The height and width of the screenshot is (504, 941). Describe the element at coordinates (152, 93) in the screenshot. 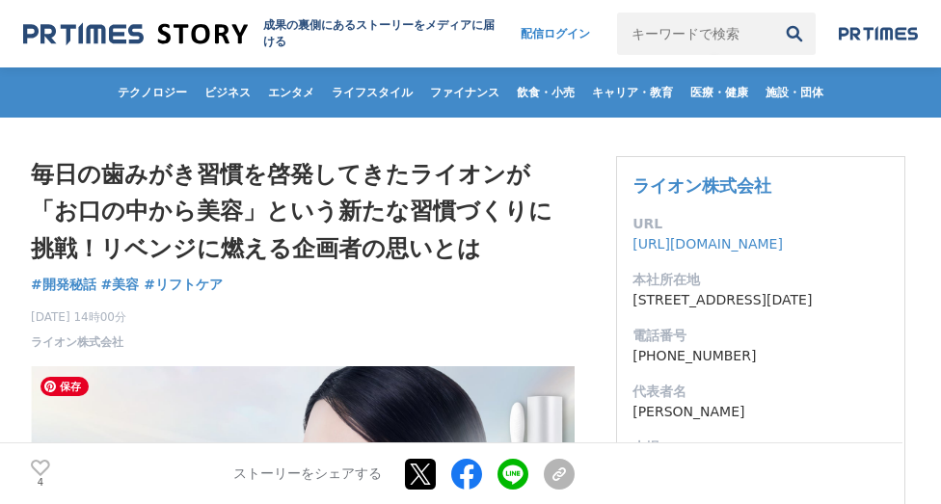

I see `span: テクノロジー` at that location.